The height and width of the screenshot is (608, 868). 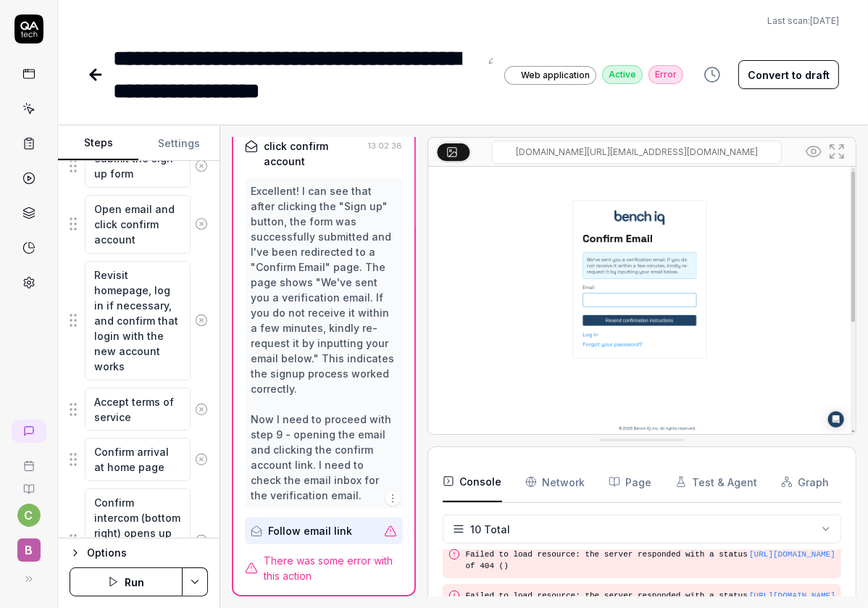 I want to click on button: View version history, so click(x=713, y=75).